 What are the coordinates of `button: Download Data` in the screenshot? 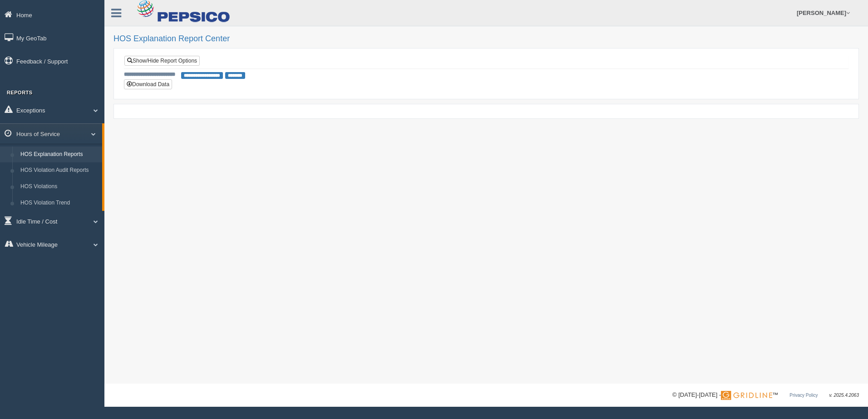 It's located at (148, 85).